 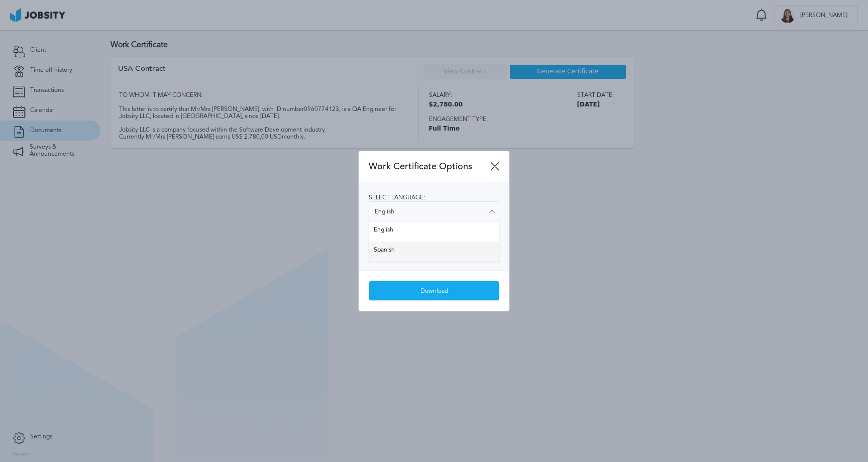 What do you see at coordinates (434, 291) in the screenshot?
I see `div: Download` at bounding box center [434, 291].